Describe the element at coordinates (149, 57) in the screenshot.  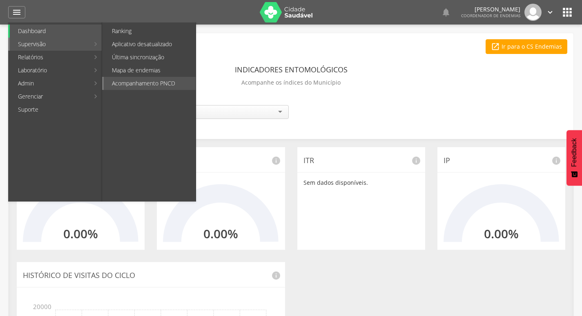
I see `a: Última sincronização` at that location.